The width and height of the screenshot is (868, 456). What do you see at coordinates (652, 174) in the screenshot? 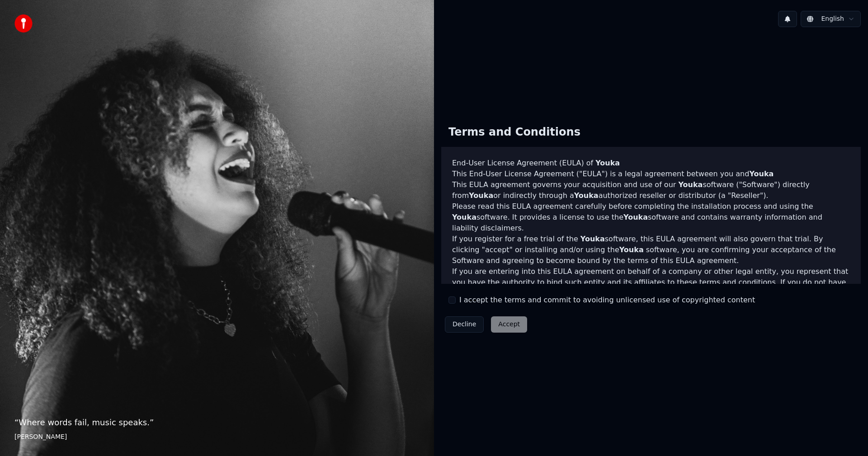
I see `p: This End-User License Agreement ("EULA") is a legal agreement between you and` at bounding box center [652, 174].